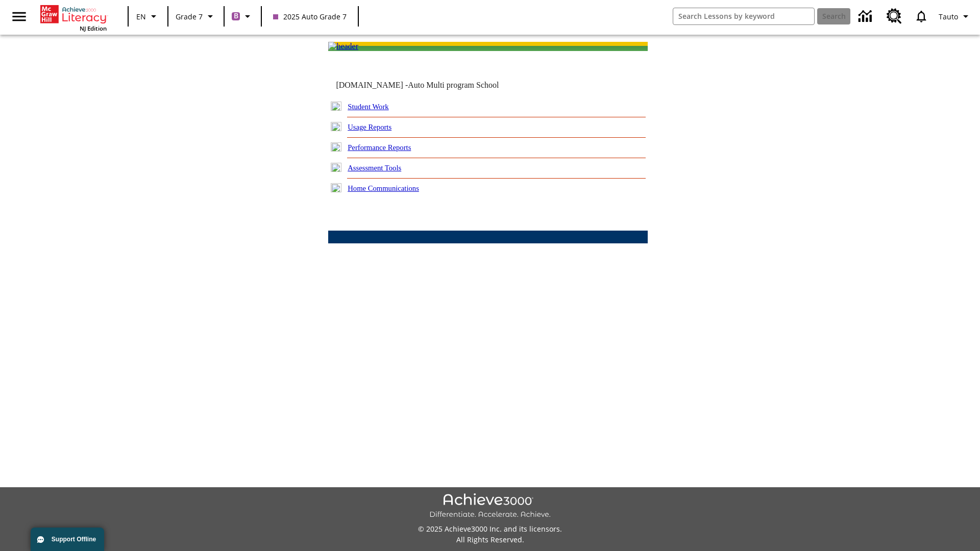 The height and width of the screenshot is (551, 980). I want to click on a: Assessment Tools, so click(374, 168).